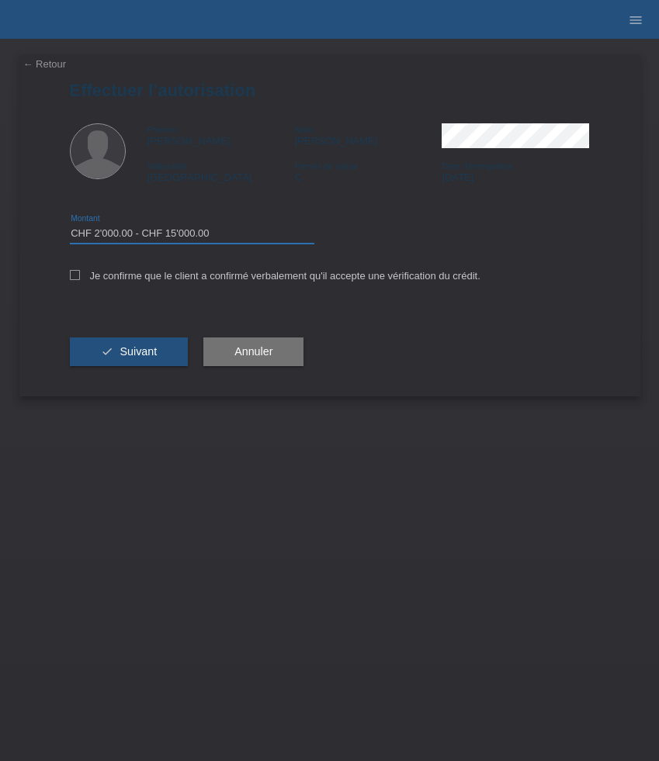  What do you see at coordinates (45, 64) in the screenshot?
I see `a: ← Retour` at bounding box center [45, 64].